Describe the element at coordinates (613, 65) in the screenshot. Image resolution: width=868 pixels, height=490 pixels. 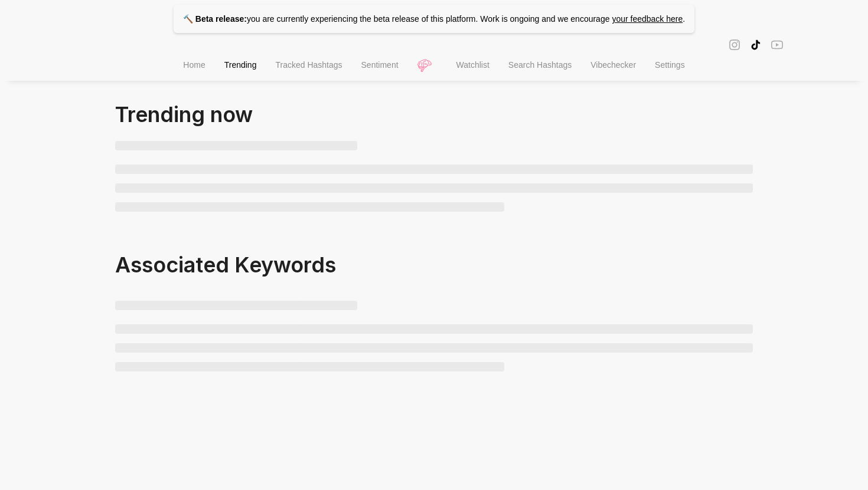
I see `span: Vibechecker` at that location.